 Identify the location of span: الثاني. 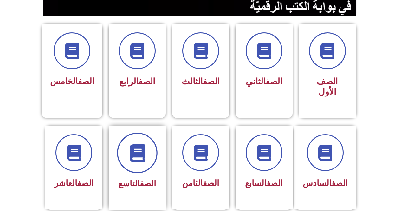
(264, 81).